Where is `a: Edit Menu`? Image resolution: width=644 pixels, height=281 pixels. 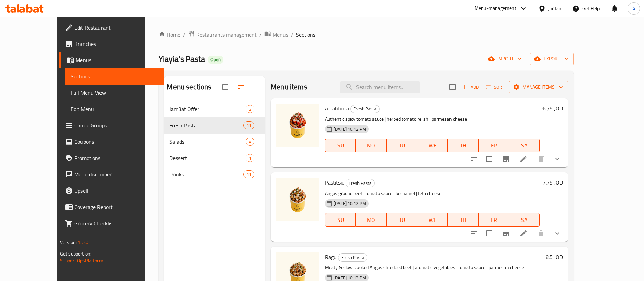 a: Edit Menu is located at coordinates (115, 109).